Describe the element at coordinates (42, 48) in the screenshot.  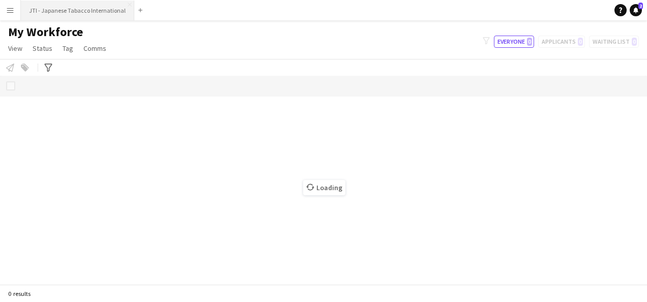
I see `a: Status` at that location.